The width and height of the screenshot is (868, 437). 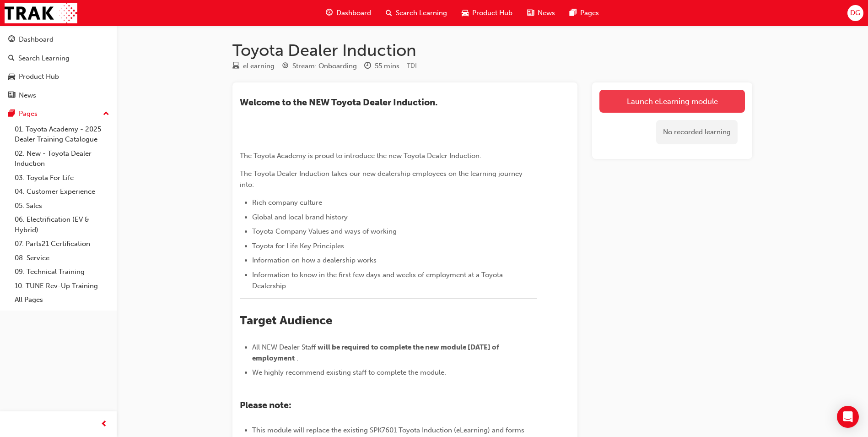 I want to click on div: Product Hub, so click(x=39, y=76).